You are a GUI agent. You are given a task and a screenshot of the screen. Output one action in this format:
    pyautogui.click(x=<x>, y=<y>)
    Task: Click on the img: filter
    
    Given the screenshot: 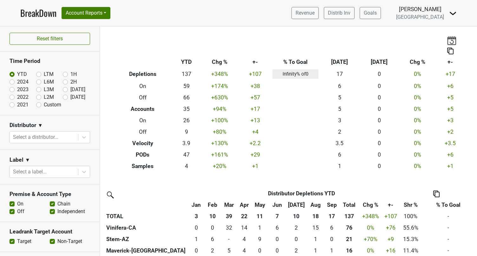 What is the action you would take?
    pyautogui.click(x=110, y=194)
    